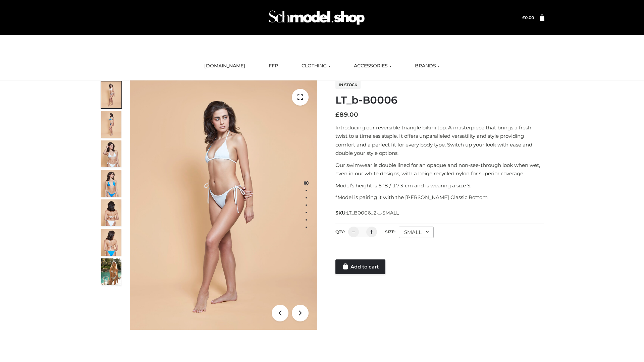  What do you see at coordinates (317, 18) in the screenshot?
I see `img: Schmodel Admin 964` at bounding box center [317, 18].